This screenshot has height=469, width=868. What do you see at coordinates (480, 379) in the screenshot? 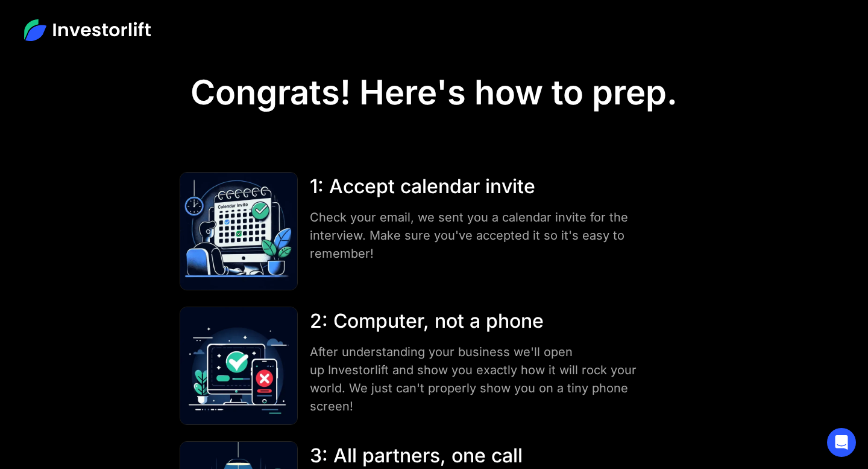
I see `div: After understanding your business we'll open up Investorlift and show you exactly how it will roc...` at bounding box center [480, 379].